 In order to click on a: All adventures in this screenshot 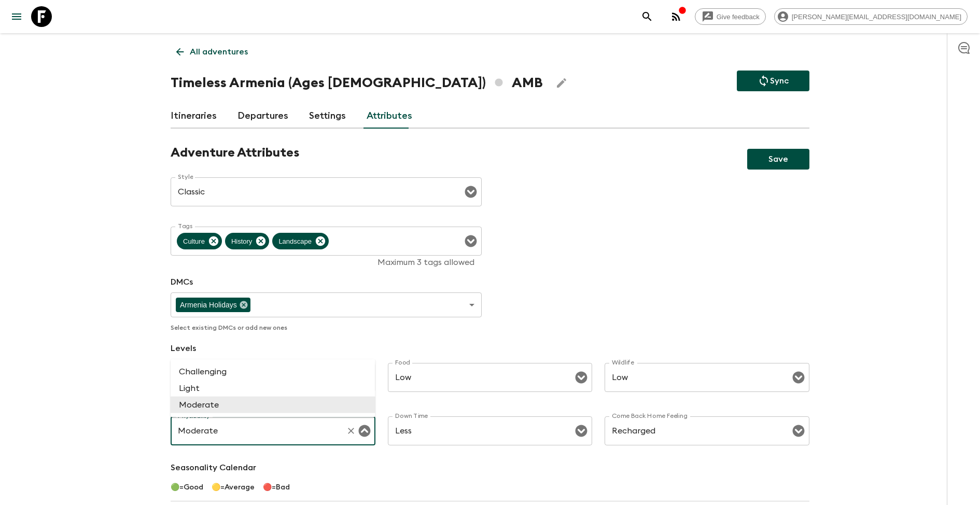, I will do `click(212, 52)`.